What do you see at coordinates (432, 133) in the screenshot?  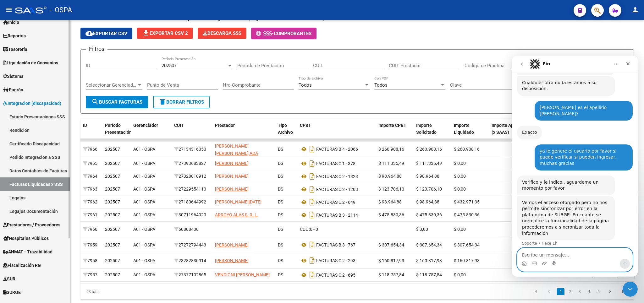 I see `datatable-header-cell: Importe Solicitado` at bounding box center [432, 133].